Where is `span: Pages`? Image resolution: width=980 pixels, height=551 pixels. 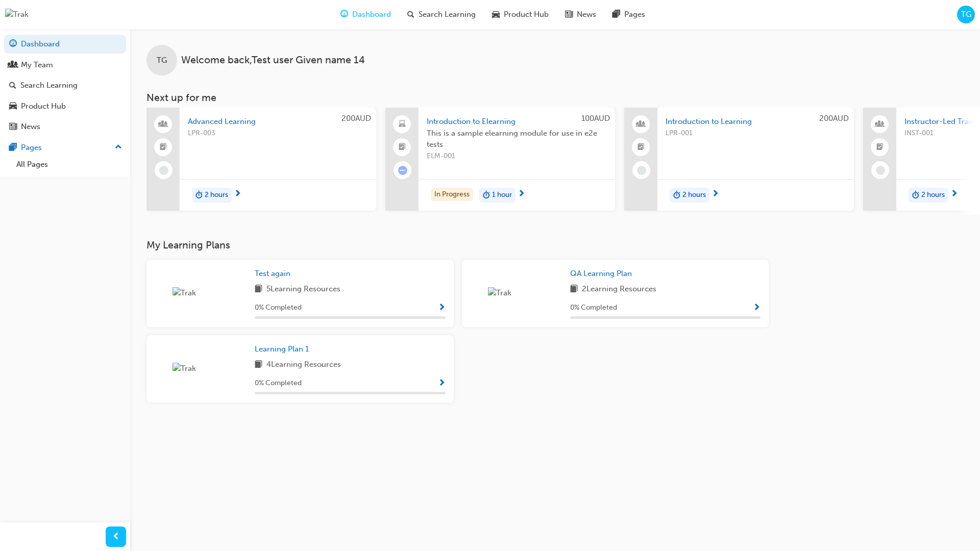
span: Pages is located at coordinates (635, 14).